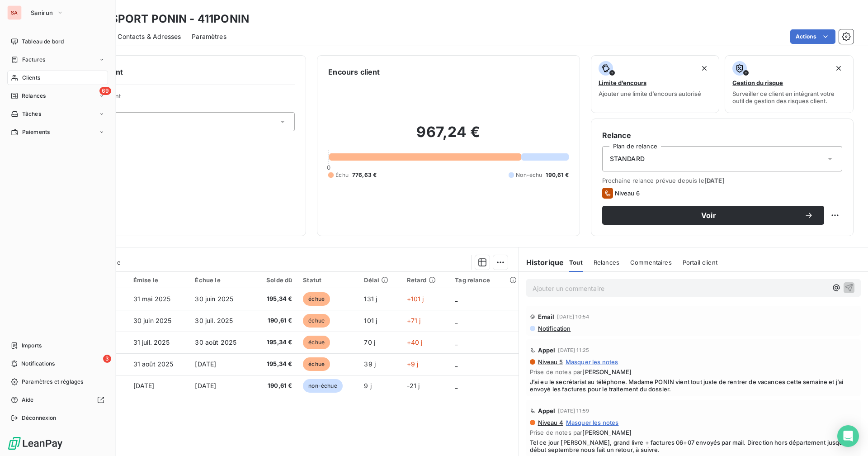 Image resolution: width=868 pixels, height=456 pixels. Describe the element at coordinates (53, 382) in the screenshot. I see `span: Paramètres et réglages` at that location.